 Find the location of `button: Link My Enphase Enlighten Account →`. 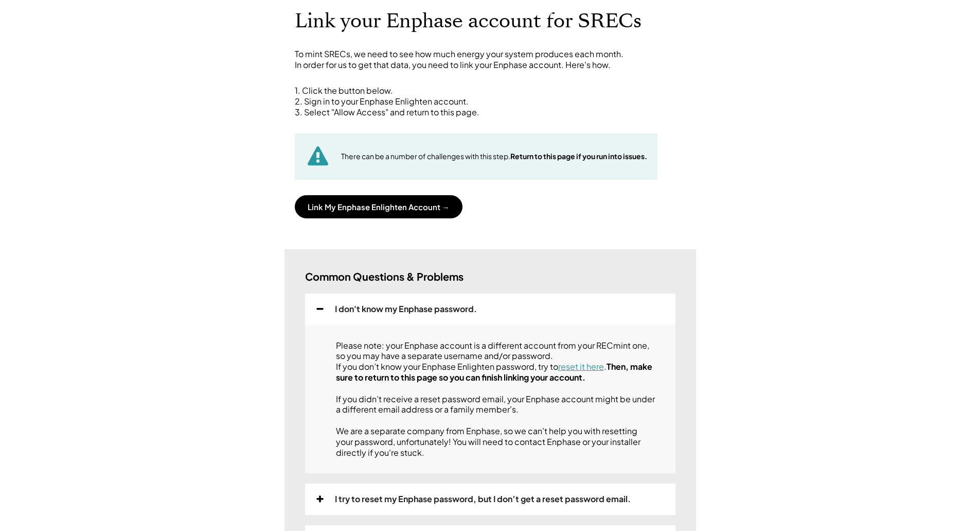

button: Link My Enphase Enlighten Account → is located at coordinates (378, 206).